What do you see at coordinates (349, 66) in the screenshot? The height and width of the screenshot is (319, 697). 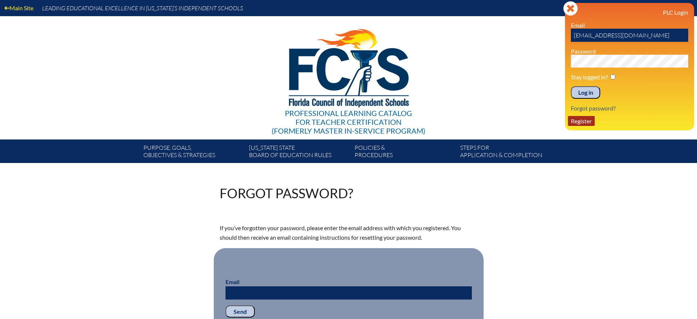 I see `img: FCISlogo221.eps` at bounding box center [349, 66].